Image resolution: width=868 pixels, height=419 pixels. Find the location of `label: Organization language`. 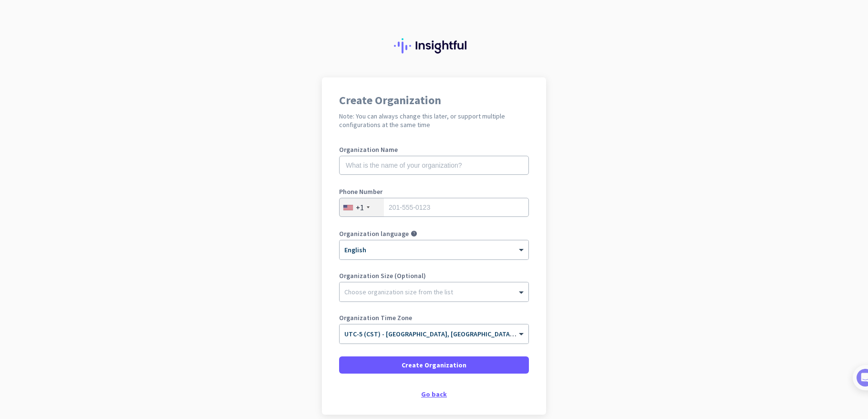

label: Organization language is located at coordinates (374, 233).